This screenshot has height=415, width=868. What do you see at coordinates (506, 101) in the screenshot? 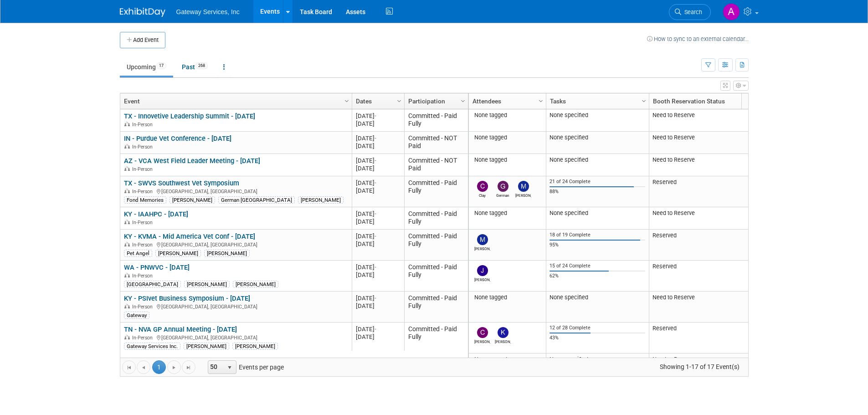
I see `a: Attendees` at bounding box center [506, 101].